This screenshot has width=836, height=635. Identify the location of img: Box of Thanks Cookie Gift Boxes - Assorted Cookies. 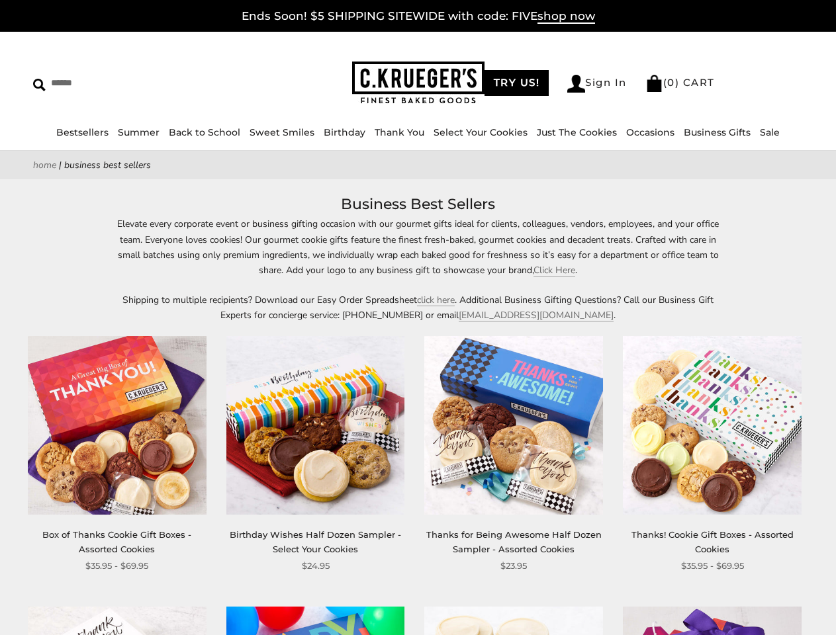
(117, 426).